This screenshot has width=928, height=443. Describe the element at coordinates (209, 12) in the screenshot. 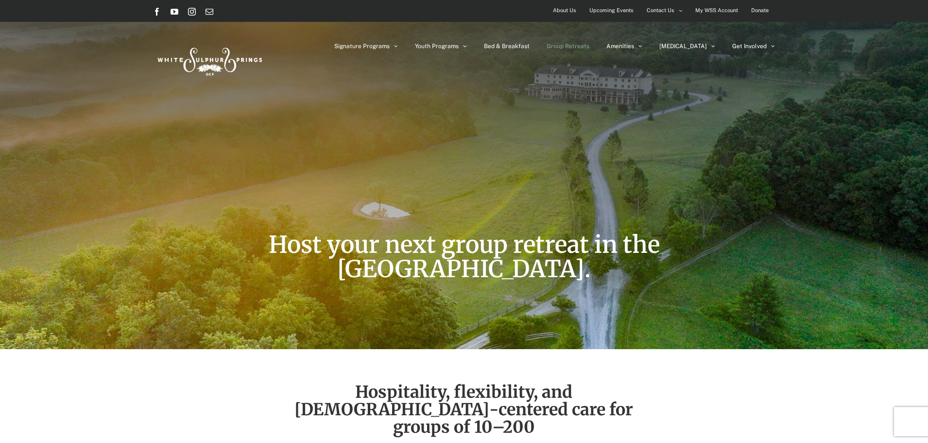

I see `a: Email` at that location.